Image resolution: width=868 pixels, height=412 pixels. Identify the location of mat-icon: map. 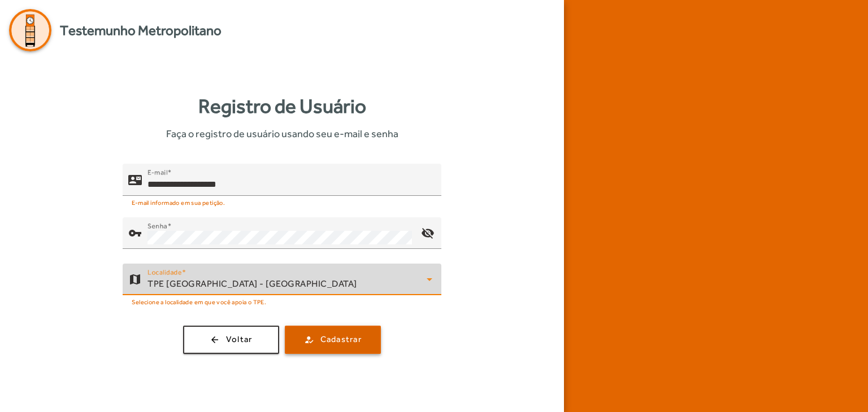
(135, 279).